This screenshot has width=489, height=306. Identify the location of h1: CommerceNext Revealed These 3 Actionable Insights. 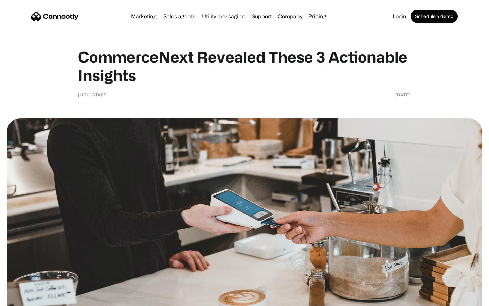
(244, 66).